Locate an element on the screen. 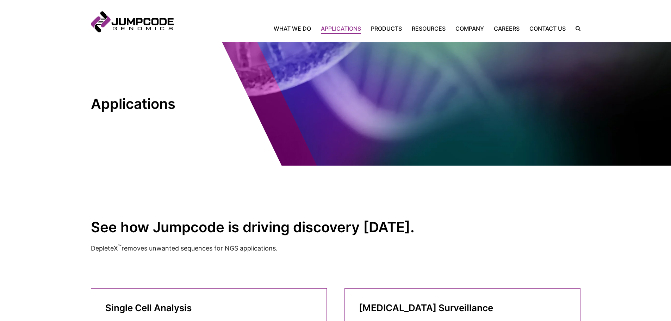  h1: Applications is located at coordinates (154, 104).